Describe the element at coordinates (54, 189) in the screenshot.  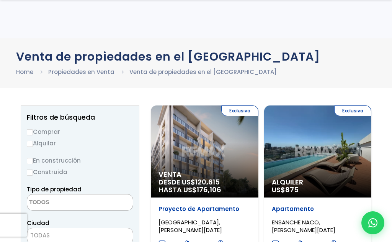
I see `span: Tipo de propiedad` at that location.